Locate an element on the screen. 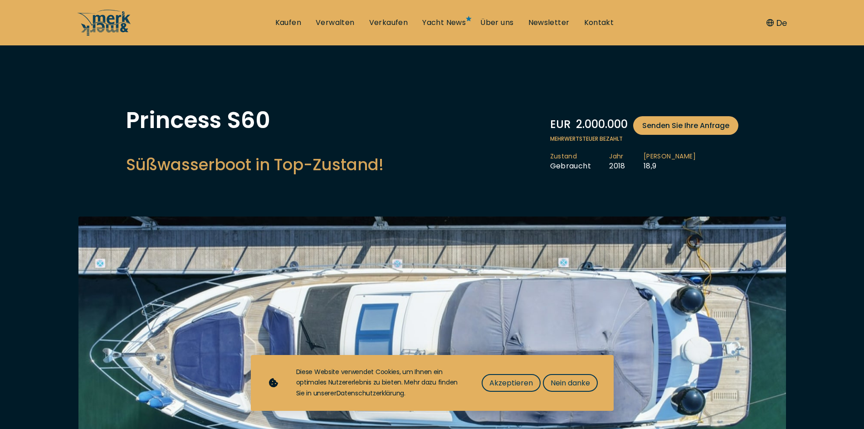 The image size is (864, 429). font: 2.000.000 is located at coordinates (602, 124).